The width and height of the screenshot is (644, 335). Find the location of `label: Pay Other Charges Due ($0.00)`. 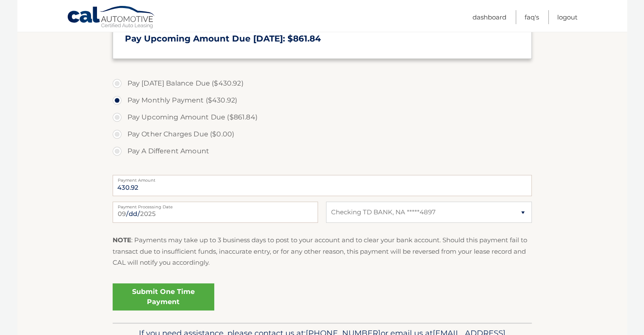

label: Pay Other Charges Due ($0.00) is located at coordinates (322, 134).